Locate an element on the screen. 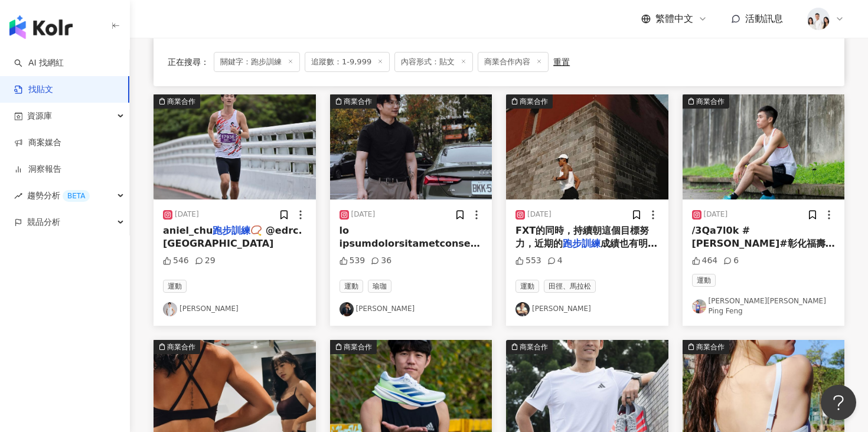 The image size is (868, 432). div: BETA is located at coordinates (76, 196).